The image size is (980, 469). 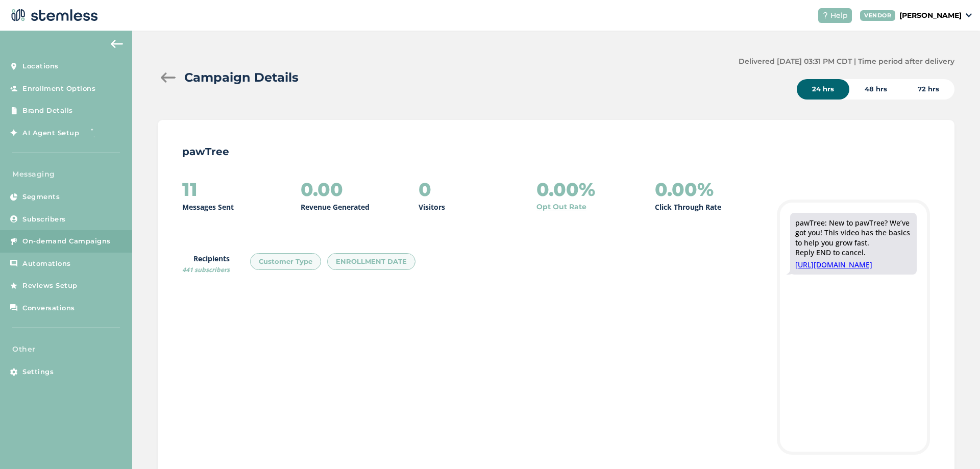 What do you see at coordinates (969, 15) in the screenshot?
I see `img: icon_down-arrow-small-66adaf34.svg` at bounding box center [969, 15].